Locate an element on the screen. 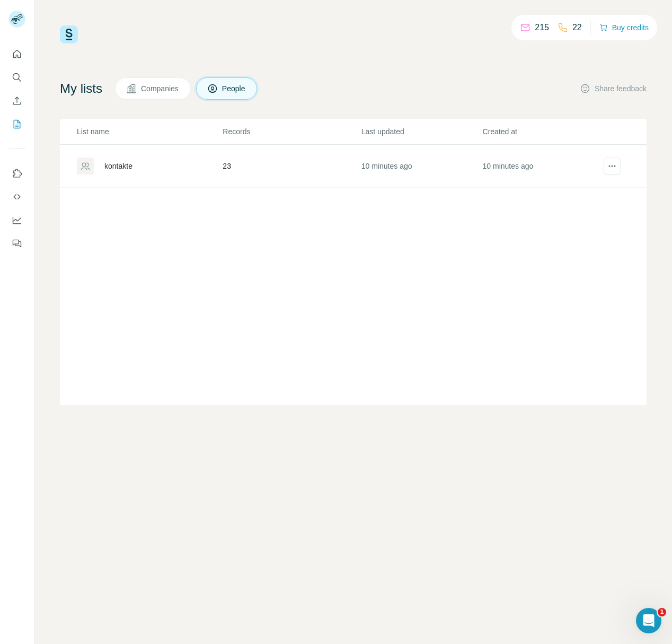  p: Created at is located at coordinates (542, 132).